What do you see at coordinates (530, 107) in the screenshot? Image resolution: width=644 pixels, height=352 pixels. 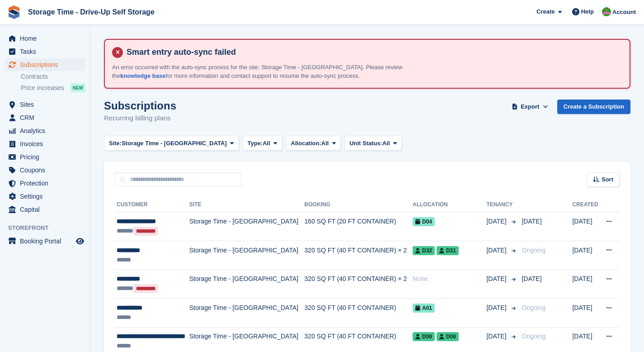 I see `span: Export` at bounding box center [530, 107].